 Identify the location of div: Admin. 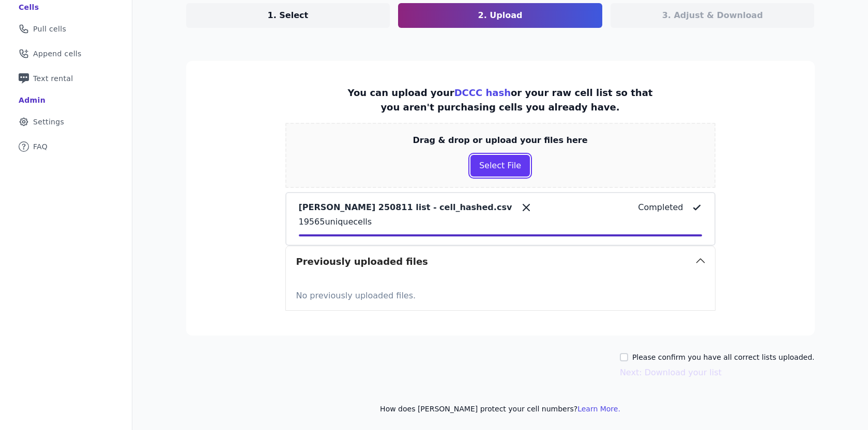
(32, 100).